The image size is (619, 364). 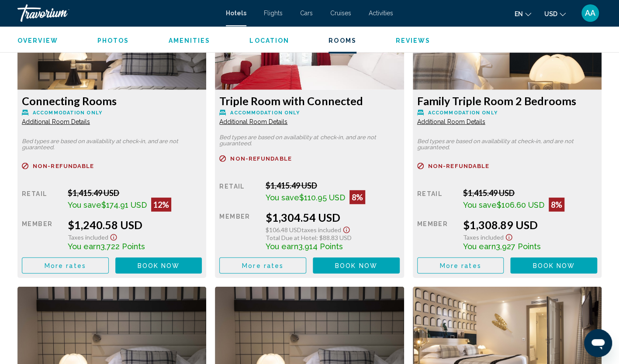 What do you see at coordinates (342, 41) in the screenshot?
I see `button: Rooms` at bounding box center [342, 41].